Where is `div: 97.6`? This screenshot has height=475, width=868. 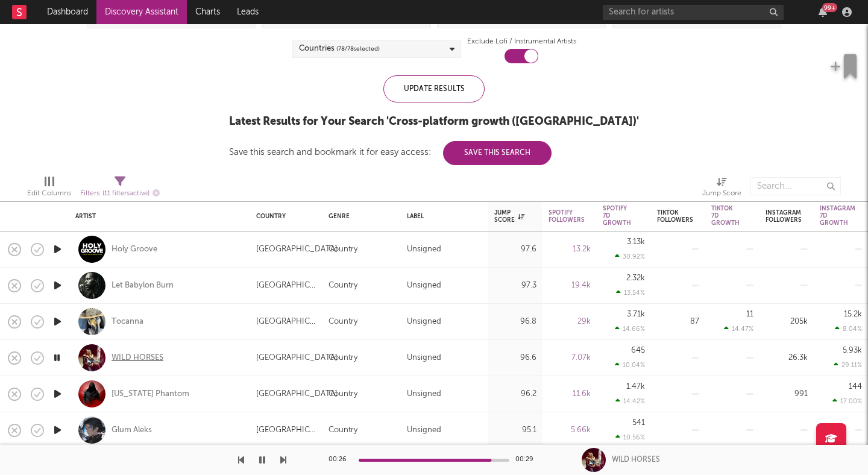 div: 97.6 is located at coordinates (516, 250).